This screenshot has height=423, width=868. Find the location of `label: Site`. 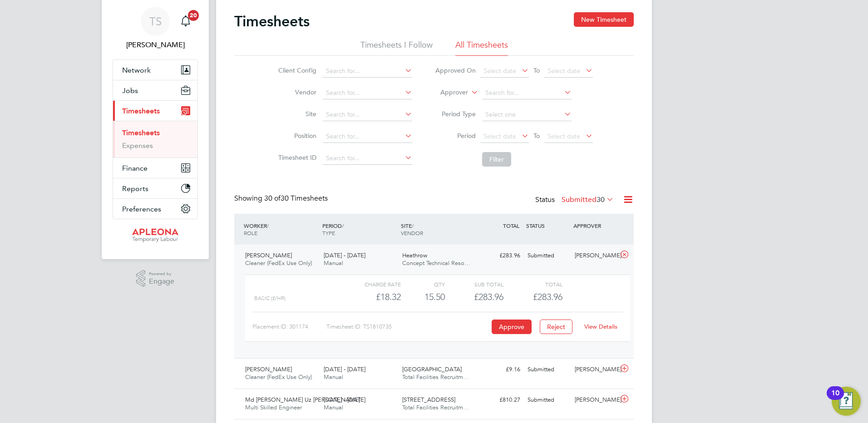

label: Site is located at coordinates (295, 114).